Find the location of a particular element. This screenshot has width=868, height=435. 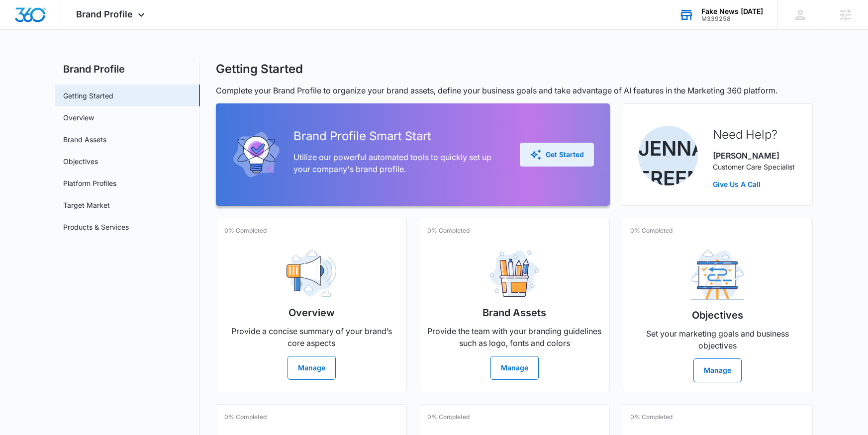

a: Objectives is located at coordinates (80, 161).